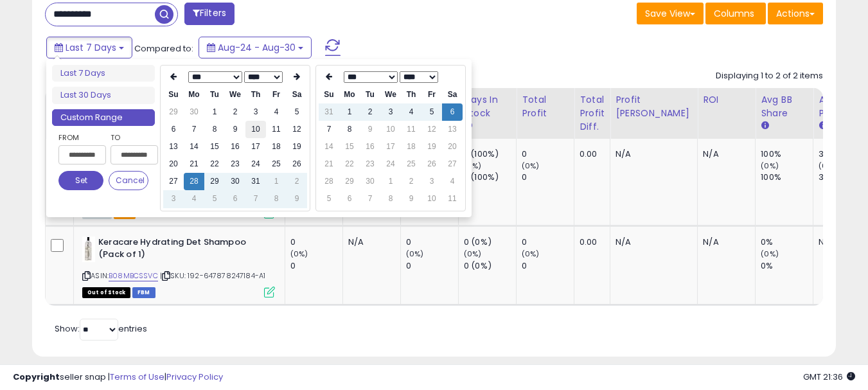 This screenshot has height=390, width=868. Describe the element at coordinates (350, 95) in the screenshot. I see `th: Mo` at that location.